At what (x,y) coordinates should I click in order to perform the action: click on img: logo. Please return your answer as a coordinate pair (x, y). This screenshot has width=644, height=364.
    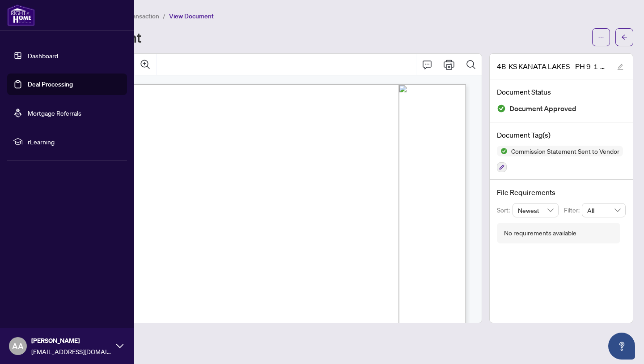
    Looking at the image, I should click on (21, 15).